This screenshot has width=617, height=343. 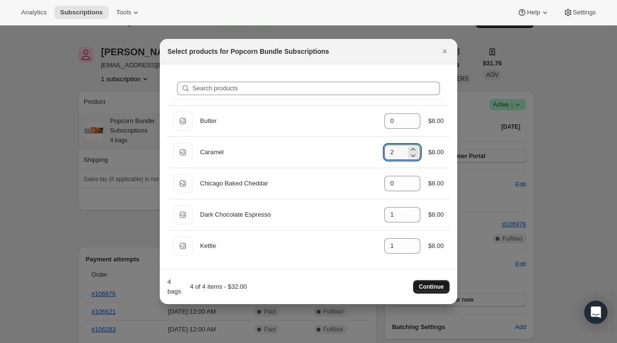 What do you see at coordinates (128, 12) in the screenshot?
I see `button: Tools` at bounding box center [128, 12].